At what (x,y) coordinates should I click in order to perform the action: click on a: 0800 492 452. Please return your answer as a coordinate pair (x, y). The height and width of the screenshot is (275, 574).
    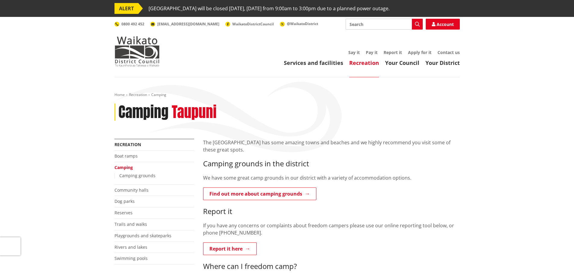
    Looking at the image, I should click on (129, 24).